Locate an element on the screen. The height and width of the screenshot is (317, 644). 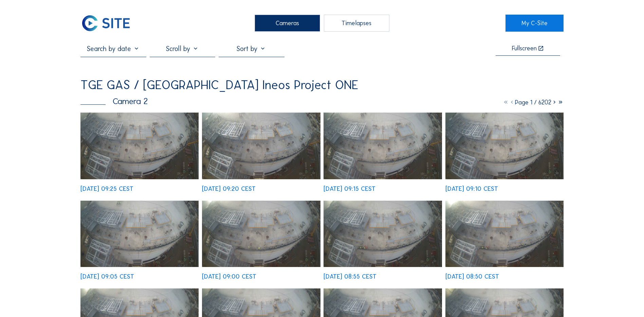
input: Search by date 󰅀 is located at coordinates (113, 49).